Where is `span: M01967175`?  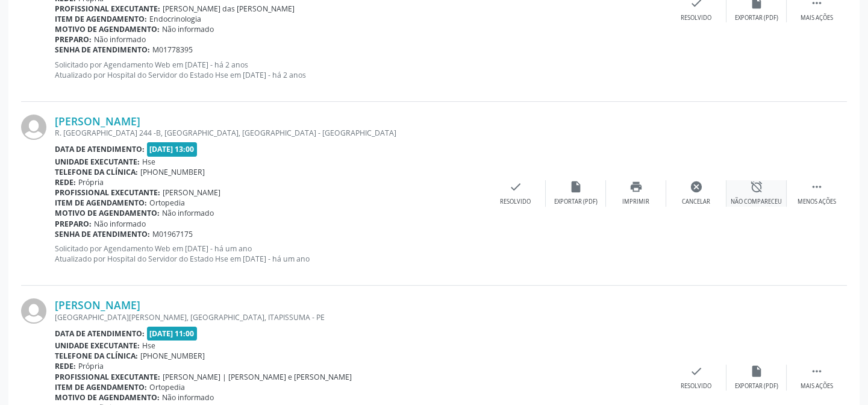 span: M01967175 is located at coordinates (172, 234).